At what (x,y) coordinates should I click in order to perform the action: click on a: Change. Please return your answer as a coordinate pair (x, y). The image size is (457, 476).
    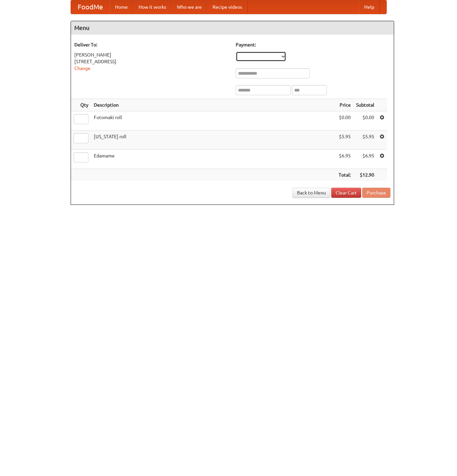
    Looking at the image, I should click on (82, 68).